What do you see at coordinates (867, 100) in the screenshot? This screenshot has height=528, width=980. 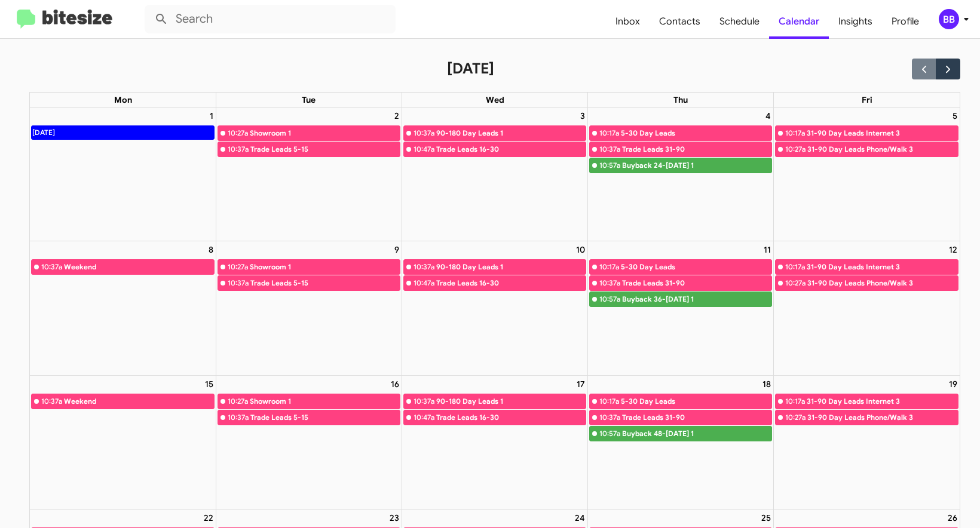 I see `a: Friday` at bounding box center [867, 100].